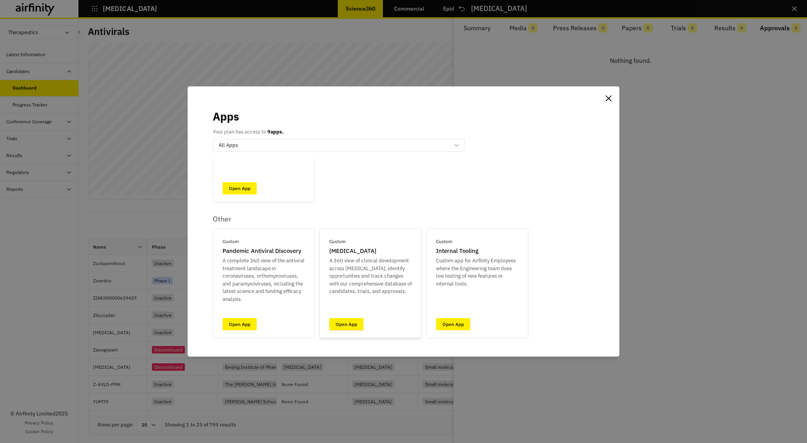 Image resolution: width=807 pixels, height=443 pixels. Describe the element at coordinates (477, 272) in the screenshot. I see `p: Custom app for Airfinity Employees where the Engineering team does live testing of new features o...` at that location.